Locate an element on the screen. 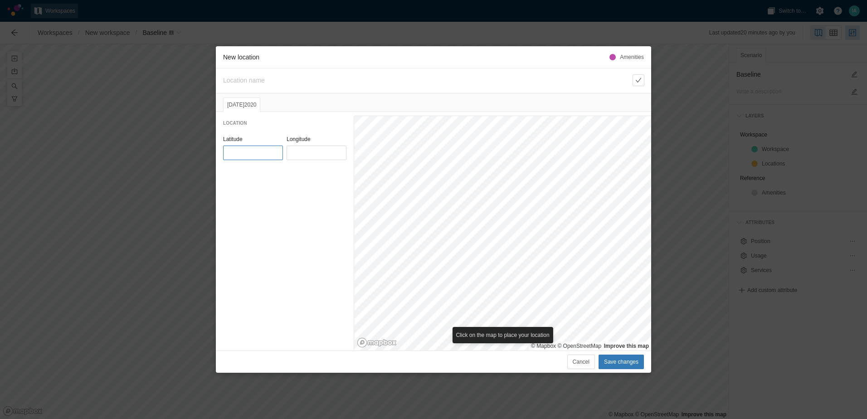 The image size is (867, 419). a: Map feedback is located at coordinates (626, 346).